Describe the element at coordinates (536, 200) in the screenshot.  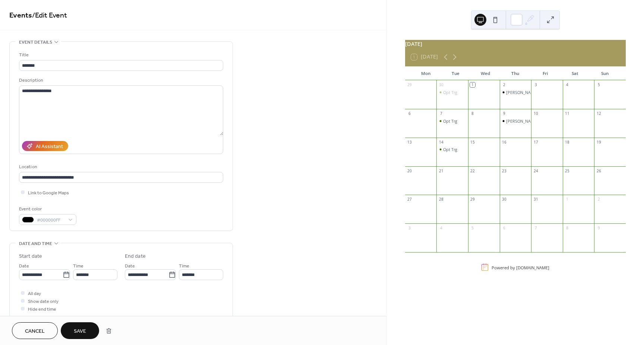
I see `div: 31` at that location.